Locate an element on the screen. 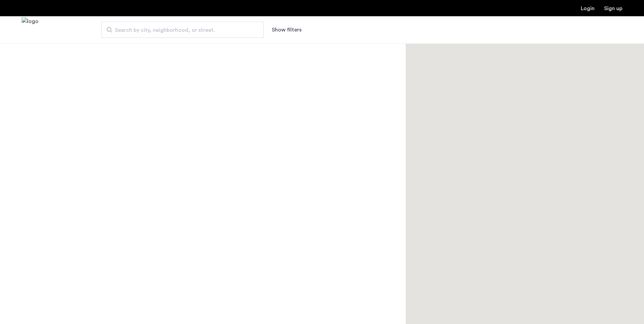 The height and width of the screenshot is (324, 644). input: Apartment Search is located at coordinates (183, 30).